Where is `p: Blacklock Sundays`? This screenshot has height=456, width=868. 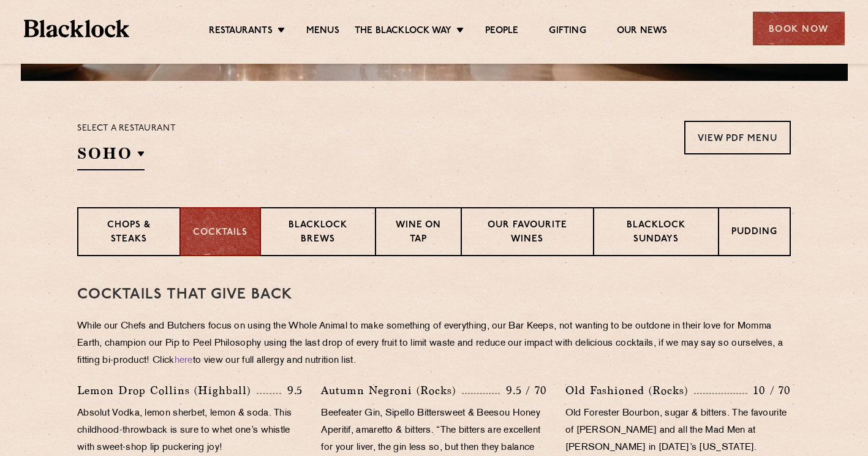 p: Blacklock Sundays is located at coordinates (656, 233).